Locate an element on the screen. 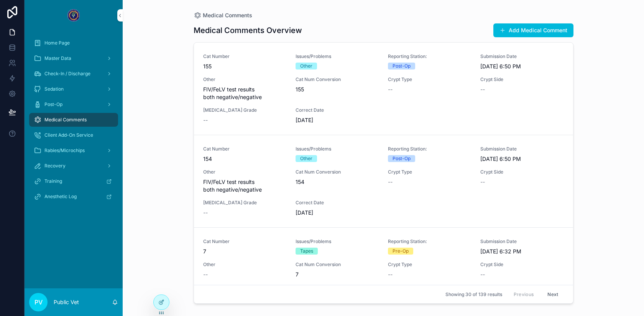  h1: Medical Comments Overview is located at coordinates (248, 30).